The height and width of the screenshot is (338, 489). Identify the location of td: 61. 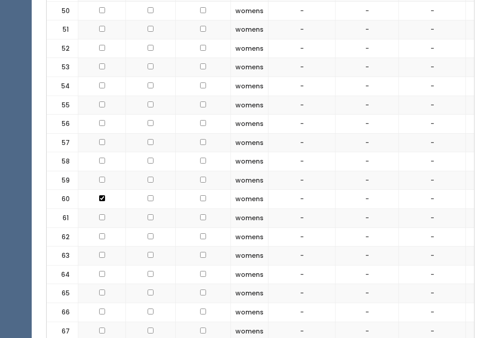
(63, 218).